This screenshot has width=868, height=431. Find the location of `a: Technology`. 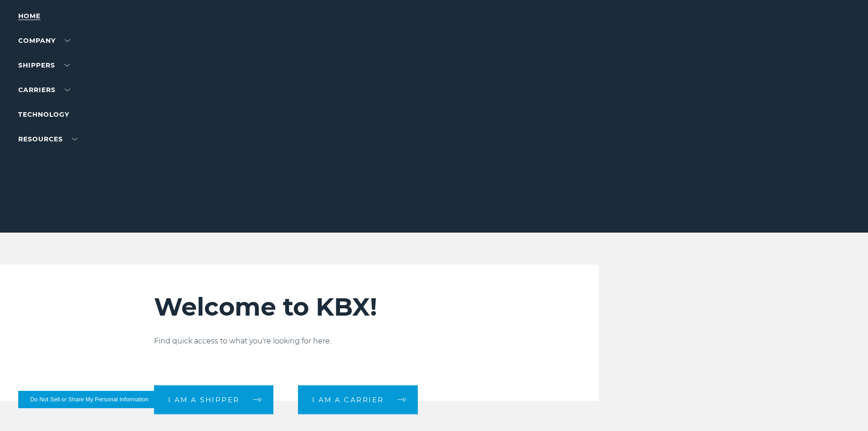

a: Technology is located at coordinates (44, 114).